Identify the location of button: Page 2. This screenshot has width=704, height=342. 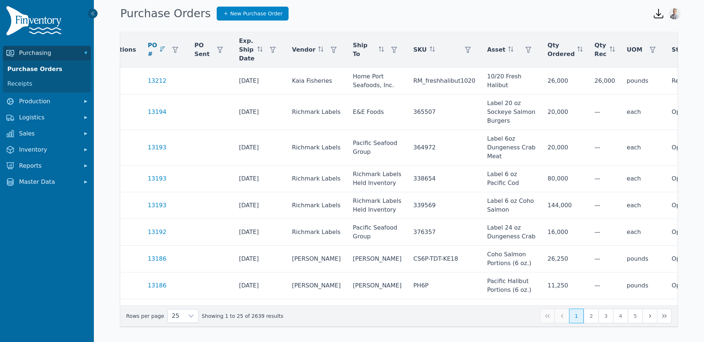
(591, 316).